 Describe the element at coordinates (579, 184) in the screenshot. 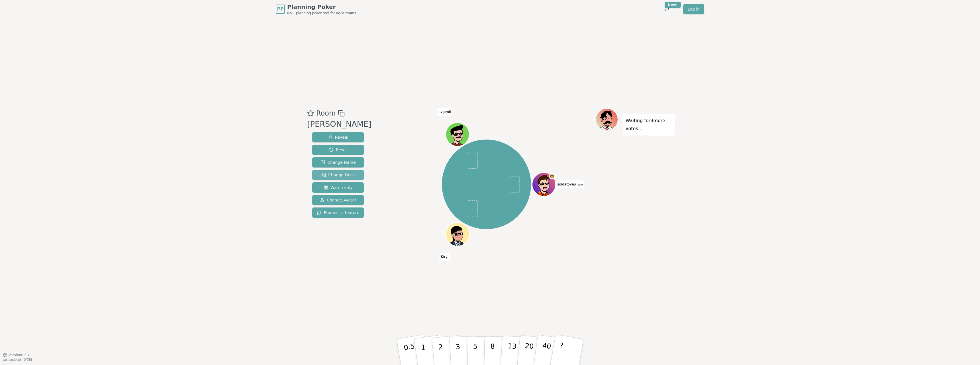

I see `span: (you)` at that location.